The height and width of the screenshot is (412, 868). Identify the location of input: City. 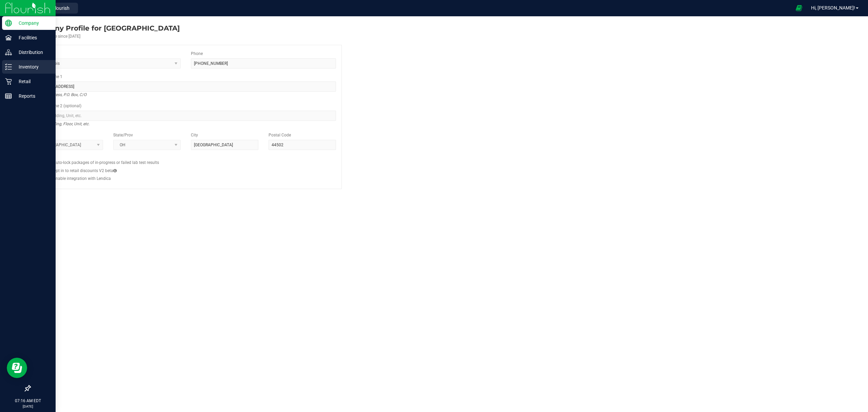
(224, 145).